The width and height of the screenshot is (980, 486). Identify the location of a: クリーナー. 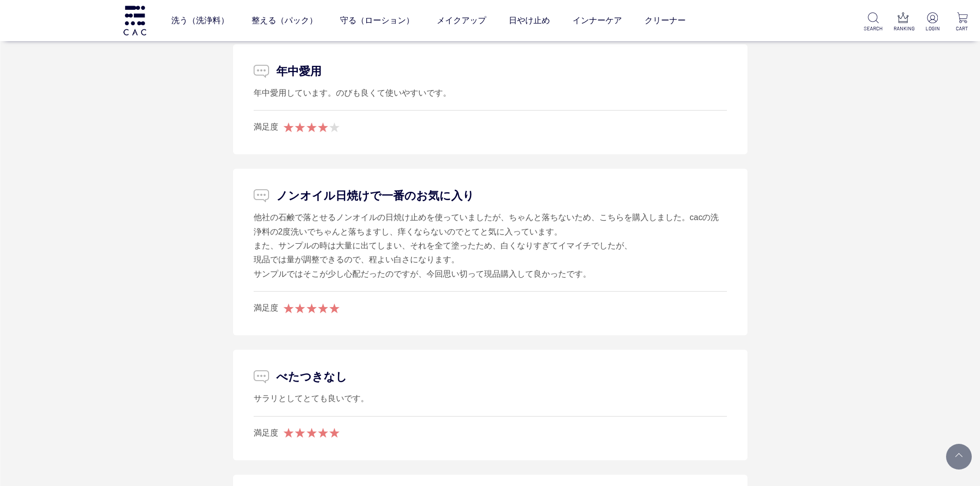
(665, 21).